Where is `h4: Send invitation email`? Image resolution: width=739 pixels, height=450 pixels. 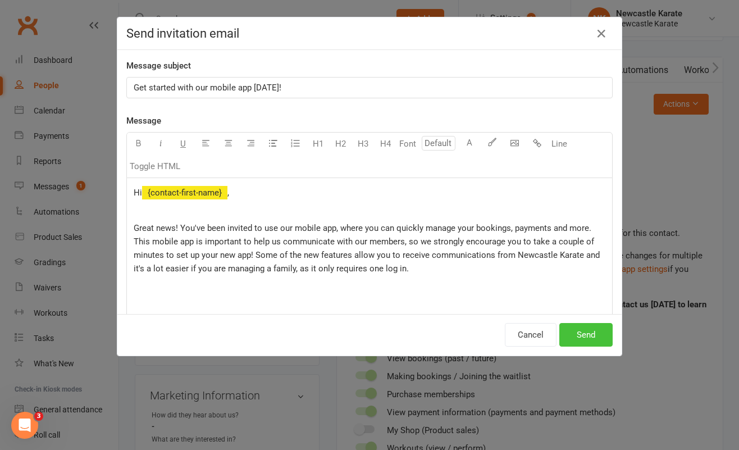
h4: Send invitation email is located at coordinates (370, 33).